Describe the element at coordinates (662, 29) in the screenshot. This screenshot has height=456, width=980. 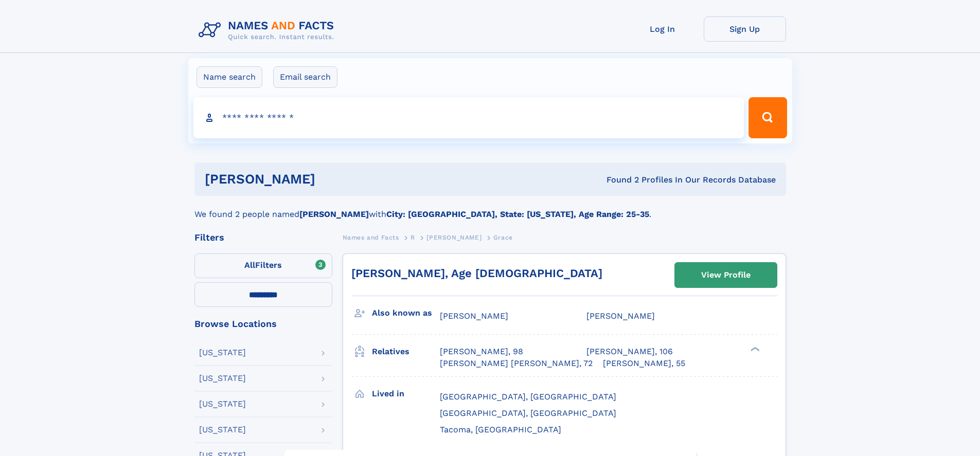
I see `a: Log In` at that location.